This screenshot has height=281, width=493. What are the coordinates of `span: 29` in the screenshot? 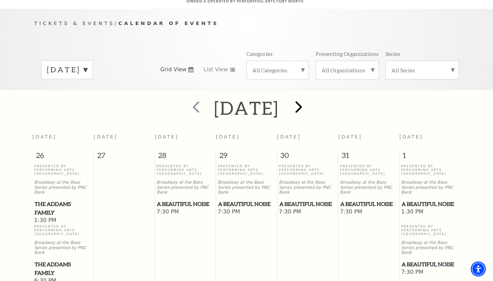 It's located at (246, 157).